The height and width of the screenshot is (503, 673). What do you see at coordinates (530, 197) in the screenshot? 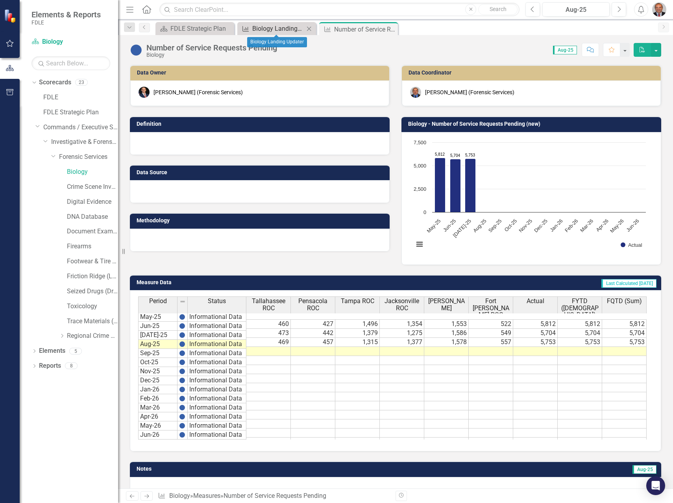
I see `svg: Interactive chart` at bounding box center [530, 197].